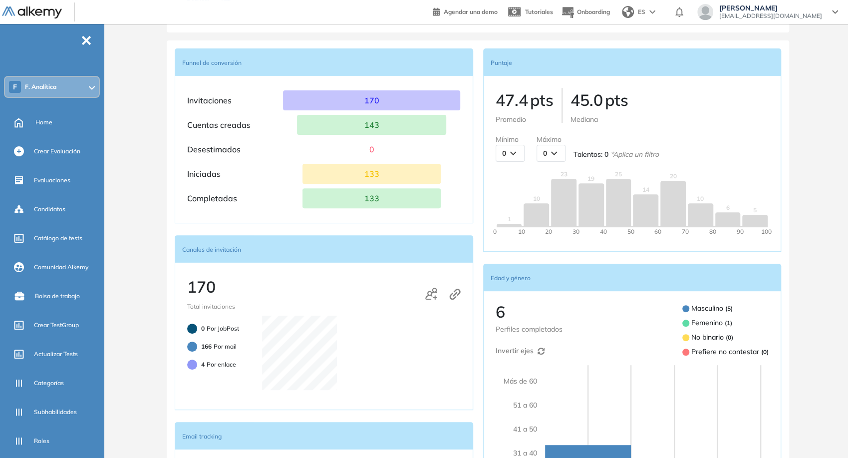 The height and width of the screenshot is (458, 848). I want to click on span: Invertir ejes, so click(515, 350).